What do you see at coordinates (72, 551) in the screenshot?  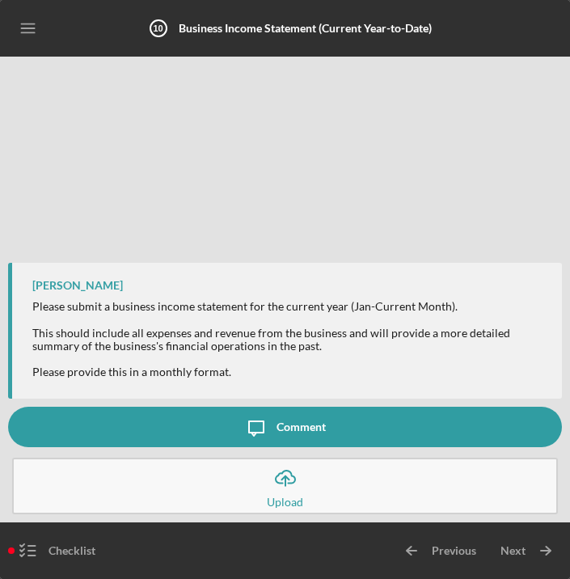 I see `div: Checklist` at bounding box center [72, 551].